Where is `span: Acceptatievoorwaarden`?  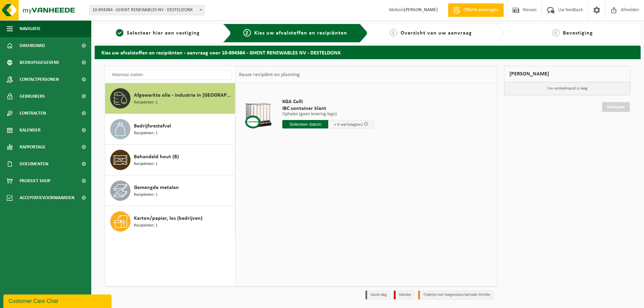
span: Acceptatievoorwaarden is located at coordinates (47, 198).